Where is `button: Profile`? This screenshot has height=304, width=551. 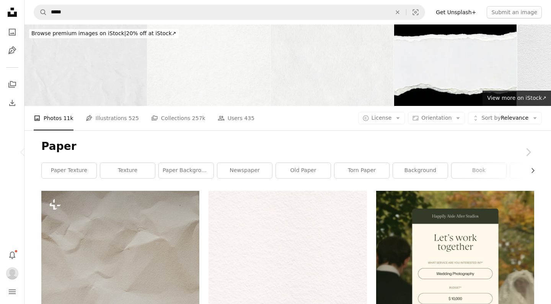
button: Profile is located at coordinates (12, 274).